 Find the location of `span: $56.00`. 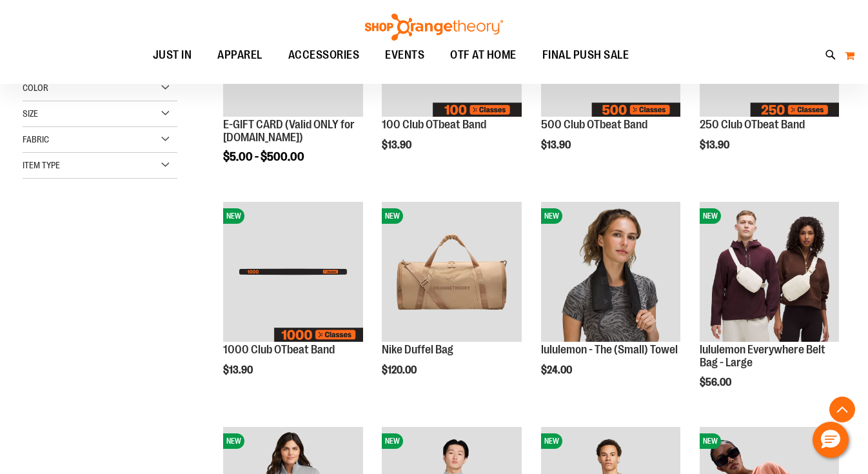

span: $56.00 is located at coordinates (717, 382).